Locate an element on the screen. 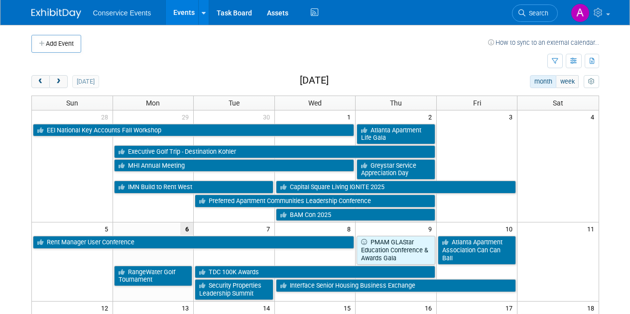 The image size is (630, 314). span: Wed is located at coordinates (315, 103).